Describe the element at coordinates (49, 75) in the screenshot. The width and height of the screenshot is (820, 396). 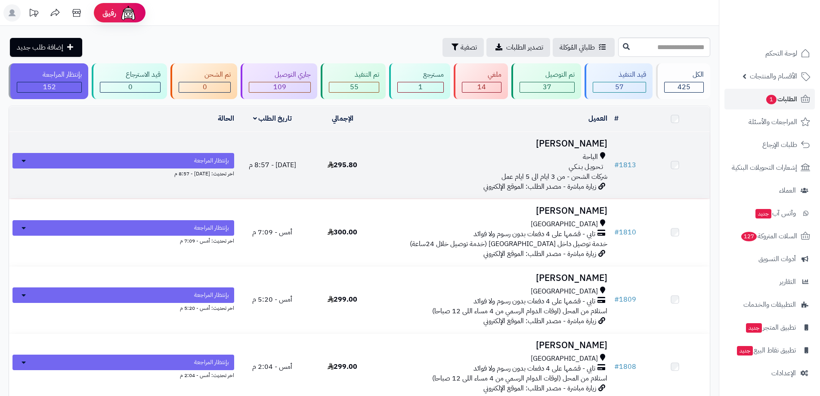
I see `div: بإنتظار المراجعة` at that location.